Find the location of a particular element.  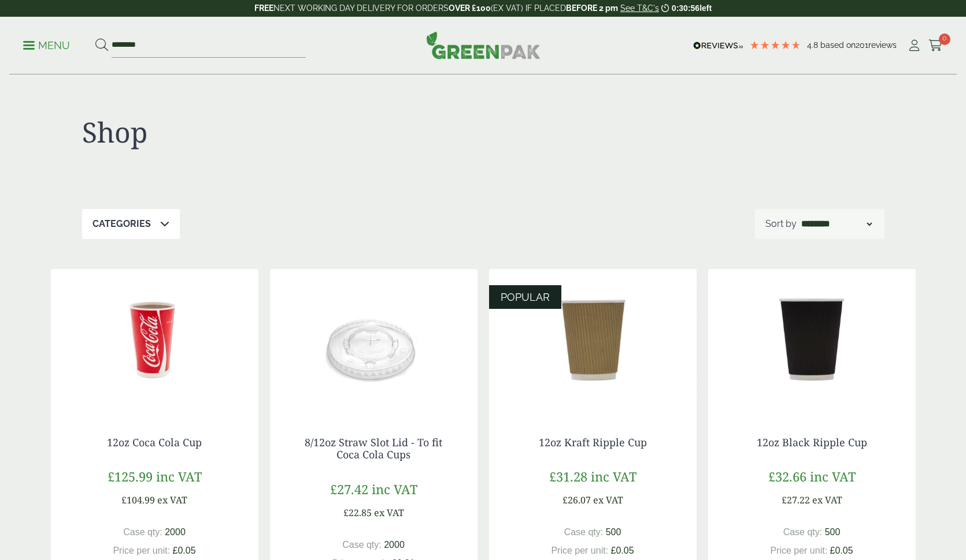

p: Menu is located at coordinates (46, 46).